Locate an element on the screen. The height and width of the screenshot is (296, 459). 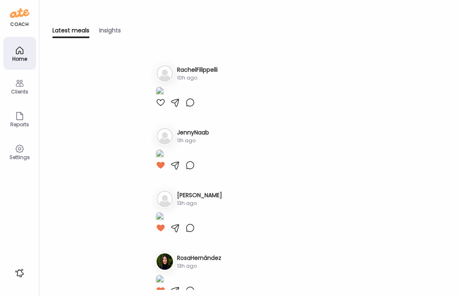
h3: RachelFilippelli is located at coordinates (197, 70).